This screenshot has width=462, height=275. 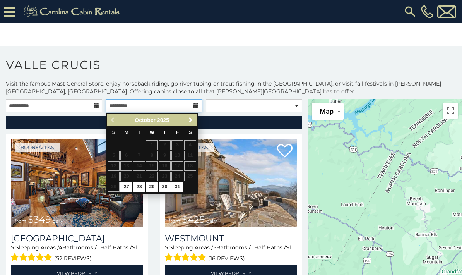 What do you see at coordinates (114, 132) in the screenshot?
I see `span: Sunday` at bounding box center [114, 132].